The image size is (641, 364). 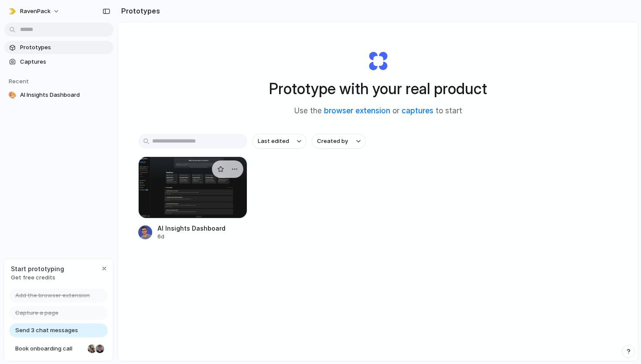 What do you see at coordinates (191, 236) in the screenshot?
I see `div: 6d` at bounding box center [191, 236].